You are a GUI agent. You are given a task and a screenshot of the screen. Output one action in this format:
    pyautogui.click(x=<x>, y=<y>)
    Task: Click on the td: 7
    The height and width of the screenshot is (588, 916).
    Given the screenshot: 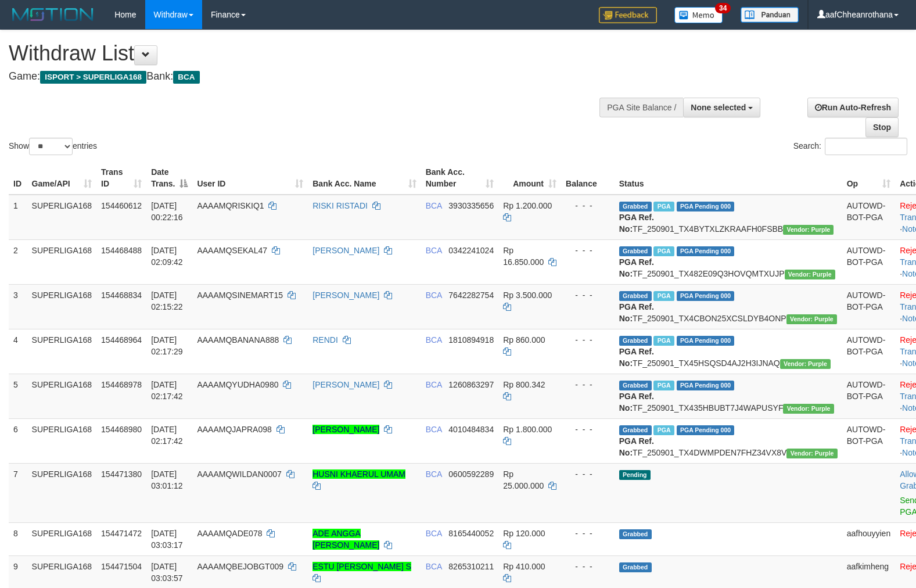 What is the action you would take?
    pyautogui.click(x=18, y=493)
    